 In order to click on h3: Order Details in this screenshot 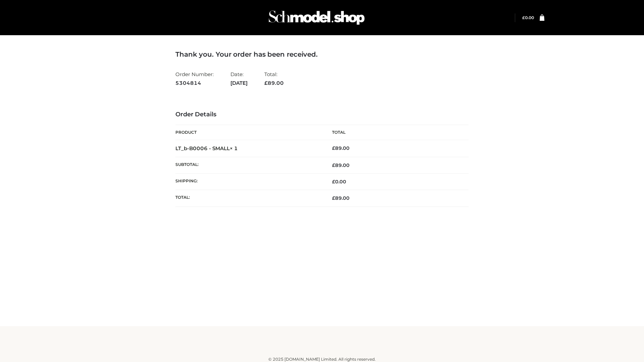, I will do `click(322, 115)`.